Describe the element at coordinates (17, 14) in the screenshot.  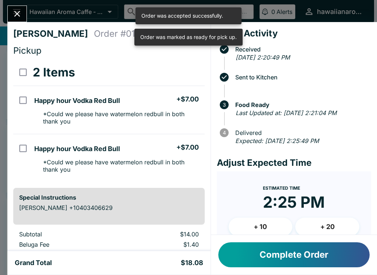
I see `button: Close` at that location.